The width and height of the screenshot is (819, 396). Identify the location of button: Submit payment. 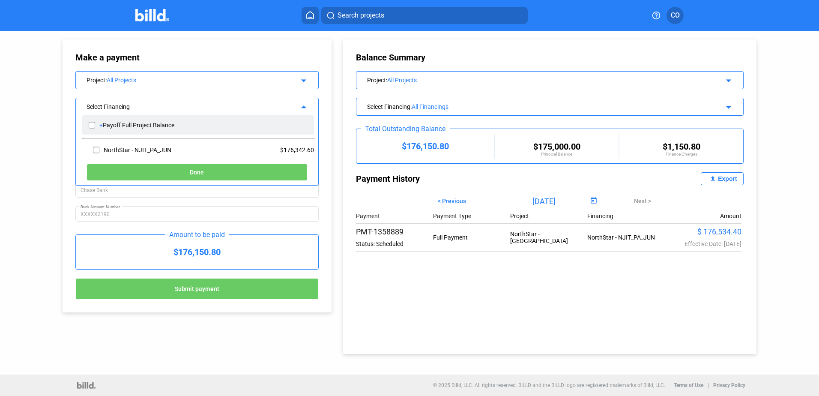
(197, 289).